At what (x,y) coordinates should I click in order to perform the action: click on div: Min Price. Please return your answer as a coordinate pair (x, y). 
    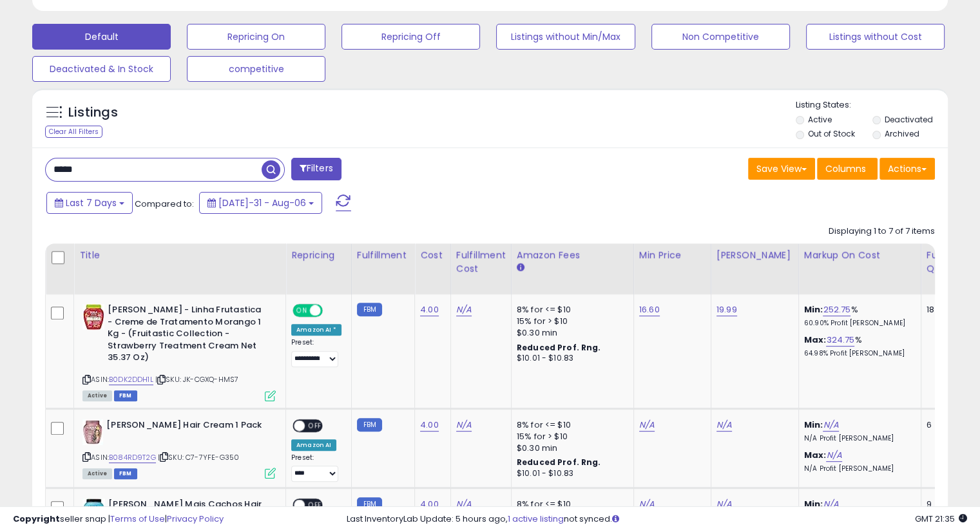
    Looking at the image, I should click on (672, 255).